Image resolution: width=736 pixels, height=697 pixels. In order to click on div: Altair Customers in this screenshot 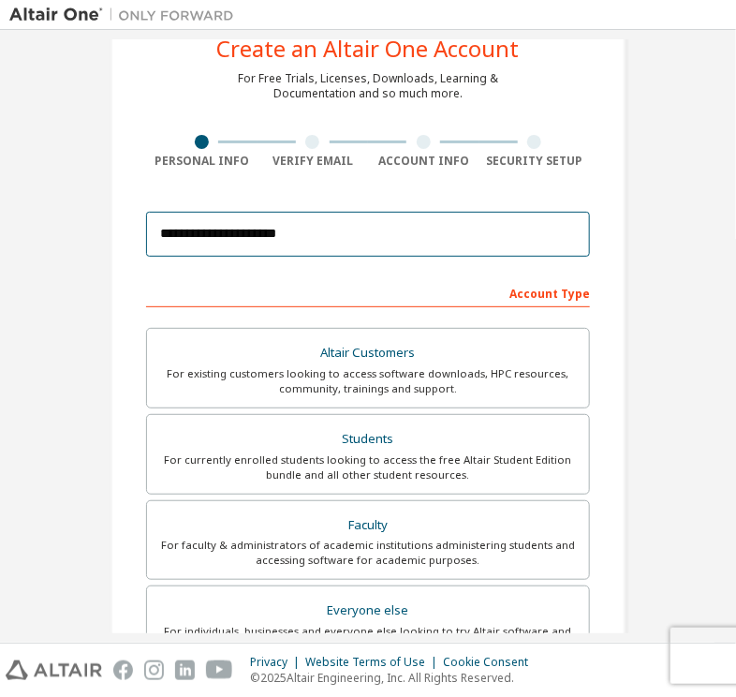, I will do `click(368, 353)`.